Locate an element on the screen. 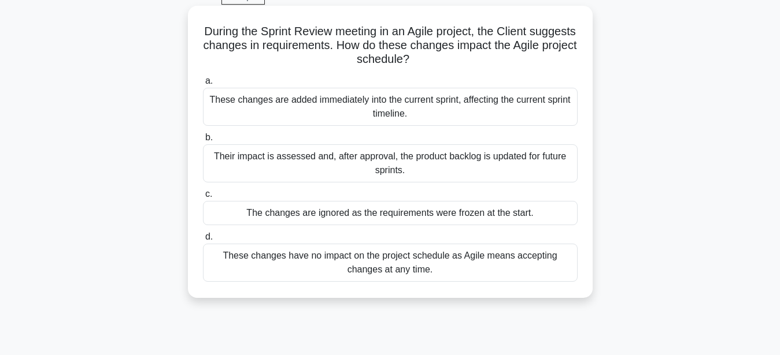 Image resolution: width=780 pixels, height=355 pixels. div: Their impact is assessed and, after approval, the product backlog is updated for future sprints. is located at coordinates (390, 164).